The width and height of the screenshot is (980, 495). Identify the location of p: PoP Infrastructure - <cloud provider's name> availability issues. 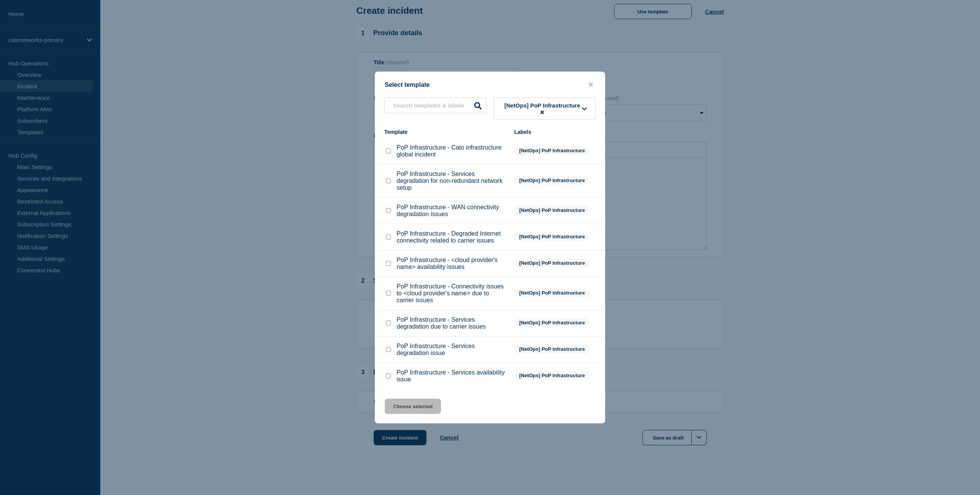
(452, 263).